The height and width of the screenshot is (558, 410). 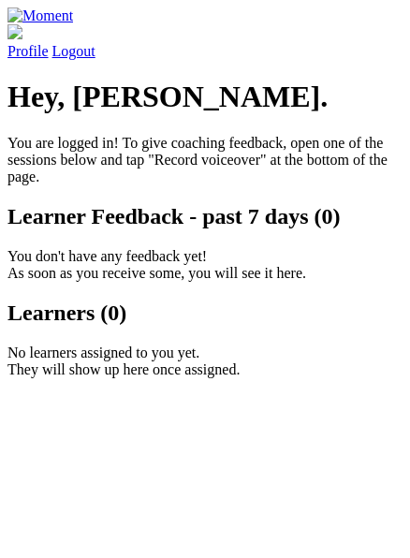 What do you see at coordinates (15, 32) in the screenshot?
I see `img: default_avatar-b4e2223d03051bc43aaaccfb402a43260a3f17acc7fafc1603fdf008d6cba3c9.png` at bounding box center [15, 32].